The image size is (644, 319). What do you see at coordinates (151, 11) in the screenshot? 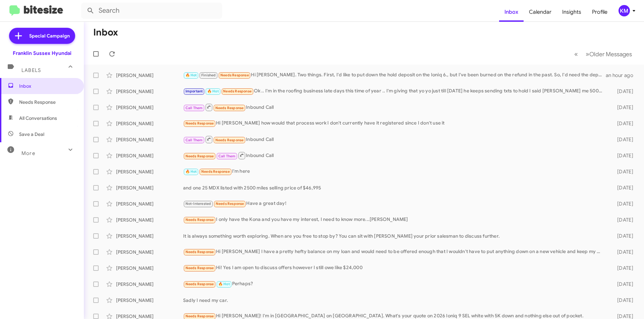
I see `input: Search` at bounding box center [151, 11].